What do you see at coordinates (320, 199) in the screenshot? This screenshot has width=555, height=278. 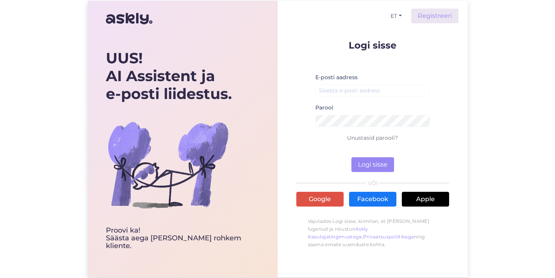 I see `a: Google` at bounding box center [320, 199].